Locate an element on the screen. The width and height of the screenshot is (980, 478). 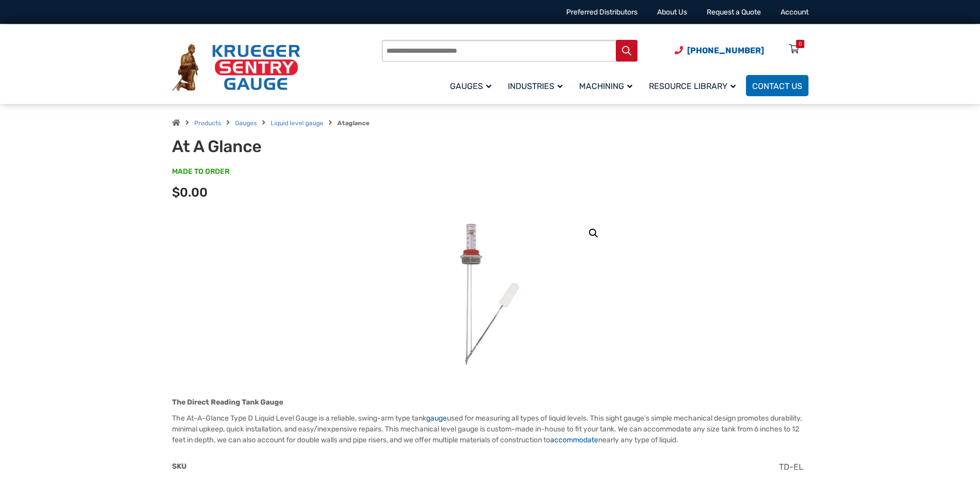
a: Products is located at coordinates (207, 123).